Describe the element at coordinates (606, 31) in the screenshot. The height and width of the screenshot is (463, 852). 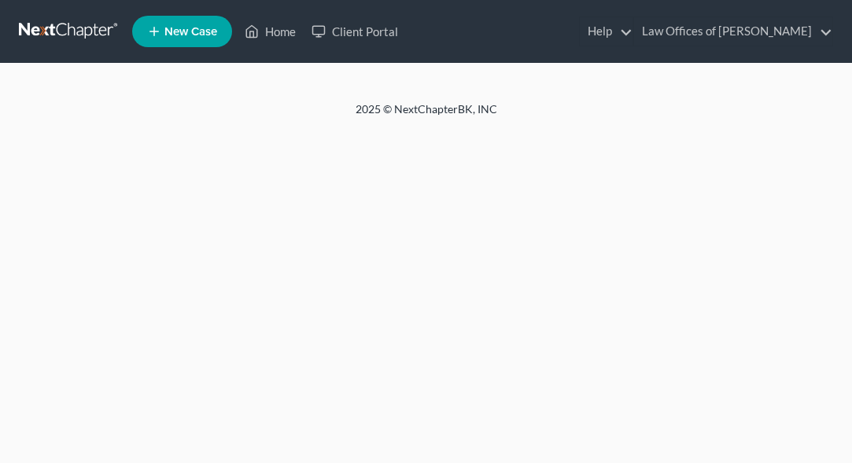
I see `a: Help` at that location.